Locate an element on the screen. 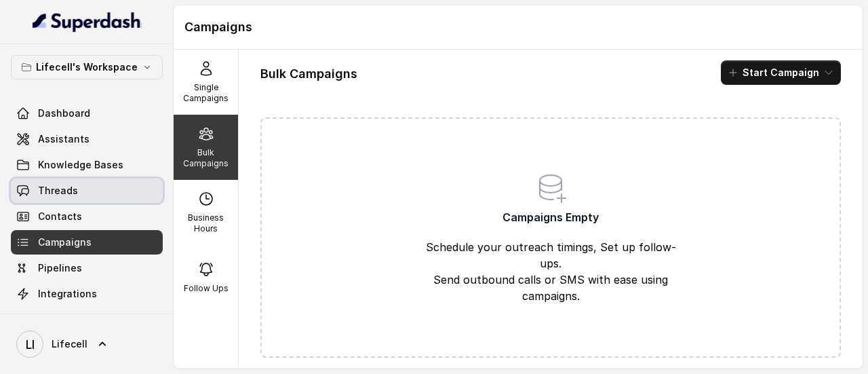 This screenshot has width=868, height=374. span: Lifecell is located at coordinates (69, 343).